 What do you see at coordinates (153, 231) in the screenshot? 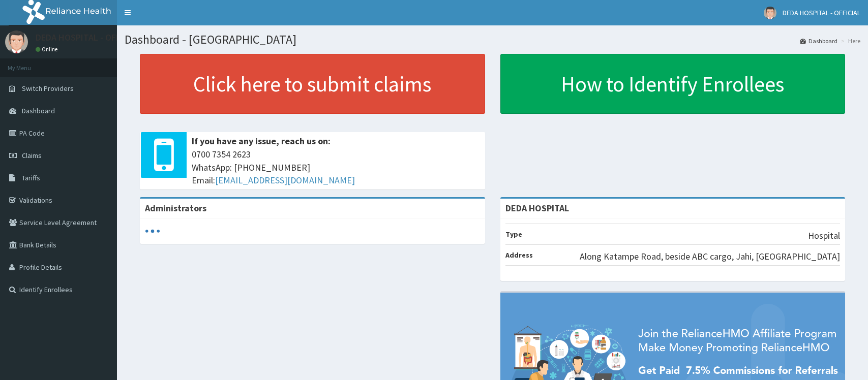
I see `svg: audio-loading` at bounding box center [153, 231].